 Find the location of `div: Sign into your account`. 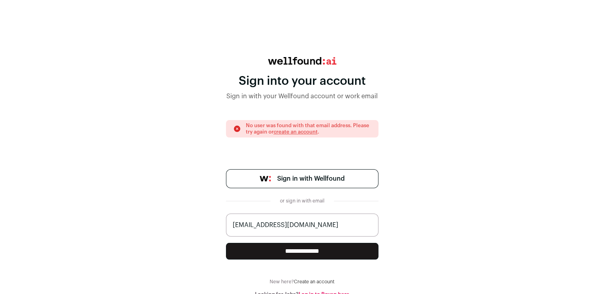

div: Sign into your account is located at coordinates (302, 81).